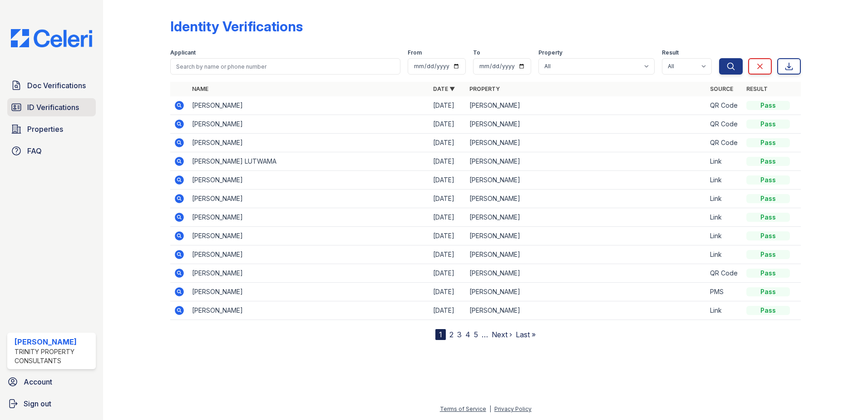  Describe the element at coordinates (671, 53) in the screenshot. I see `label: Result` at that location.